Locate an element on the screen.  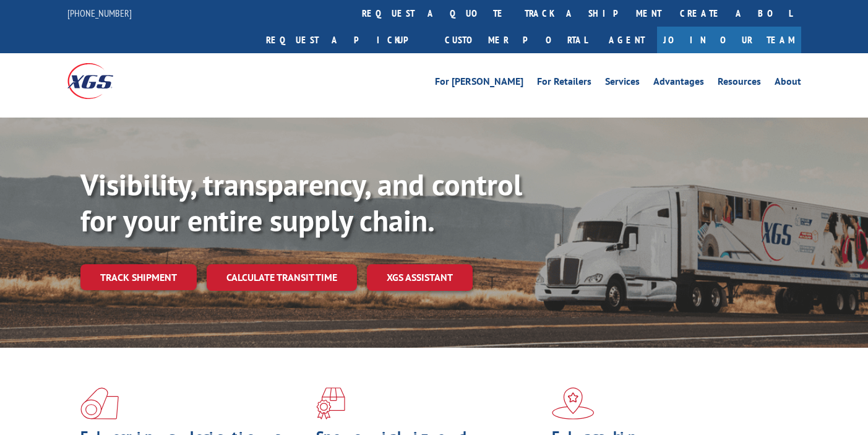
a: Join Our Team is located at coordinates (729, 40).